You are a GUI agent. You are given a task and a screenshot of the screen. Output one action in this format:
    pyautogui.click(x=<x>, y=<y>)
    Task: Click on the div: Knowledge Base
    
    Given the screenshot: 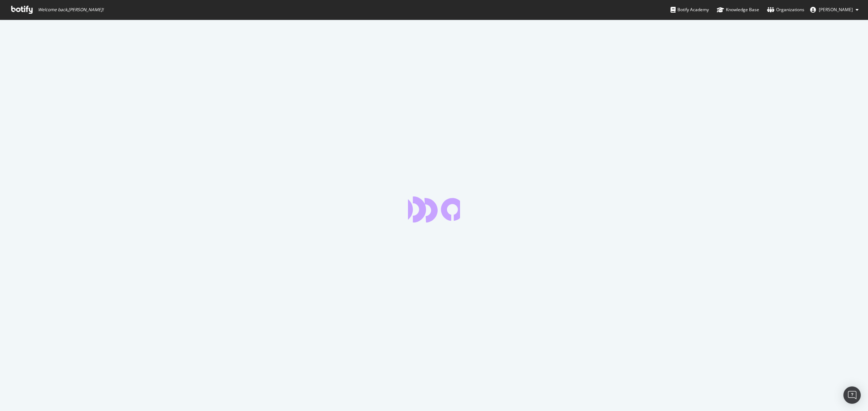 What is the action you would take?
    pyautogui.click(x=737, y=10)
    